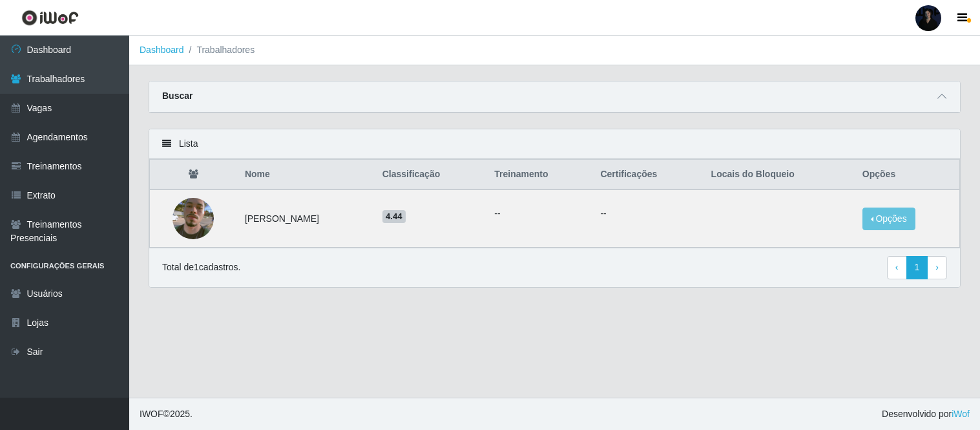  What do you see at coordinates (166, 414) in the screenshot?
I see `span: © 2025 .` at bounding box center [166, 414].